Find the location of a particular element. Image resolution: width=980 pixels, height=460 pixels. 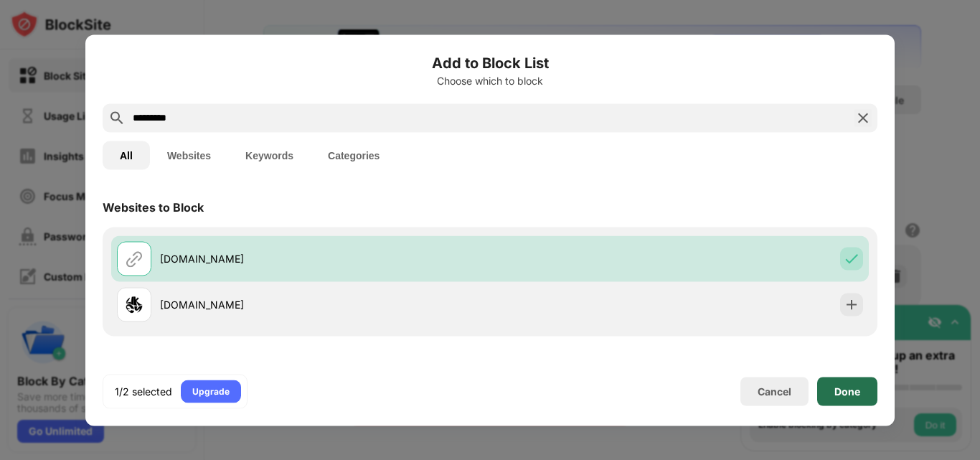

div: Cancel is located at coordinates (774, 391).